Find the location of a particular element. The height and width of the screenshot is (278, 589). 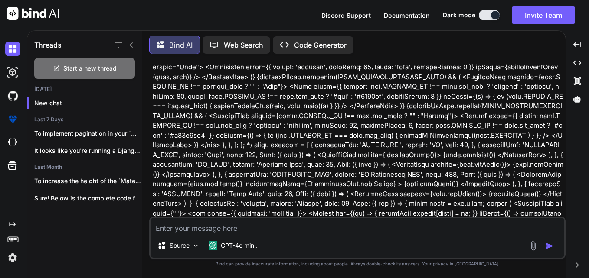

img: icon is located at coordinates (550, 246).